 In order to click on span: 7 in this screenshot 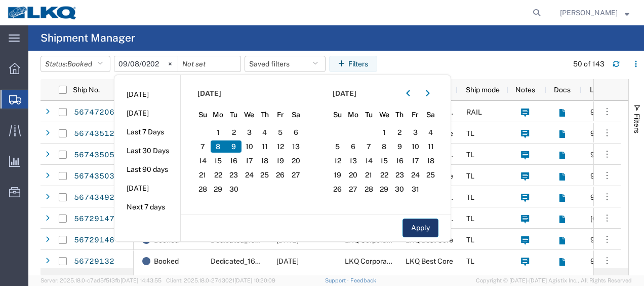, I will do `click(203, 146)`.